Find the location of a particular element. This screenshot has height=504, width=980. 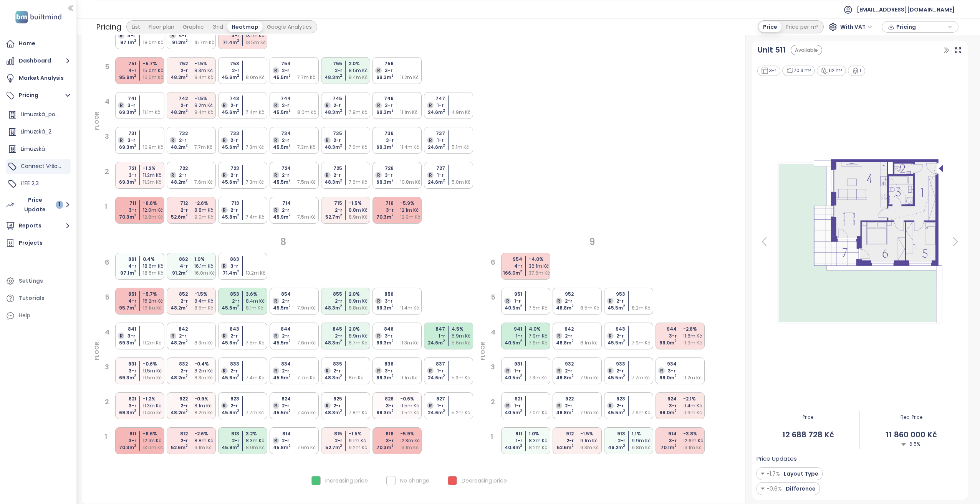

div: 7.7m Kč is located at coordinates (206, 148).